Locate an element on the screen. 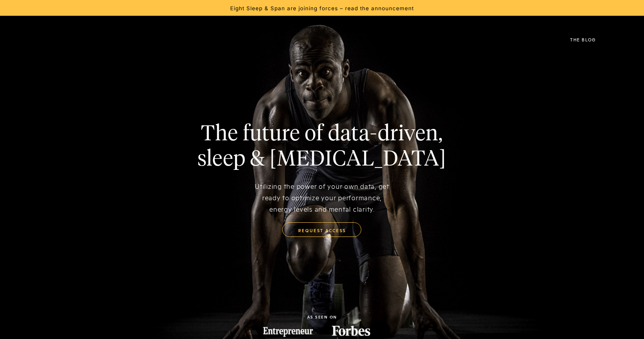  div: The Blog is located at coordinates (583, 40).